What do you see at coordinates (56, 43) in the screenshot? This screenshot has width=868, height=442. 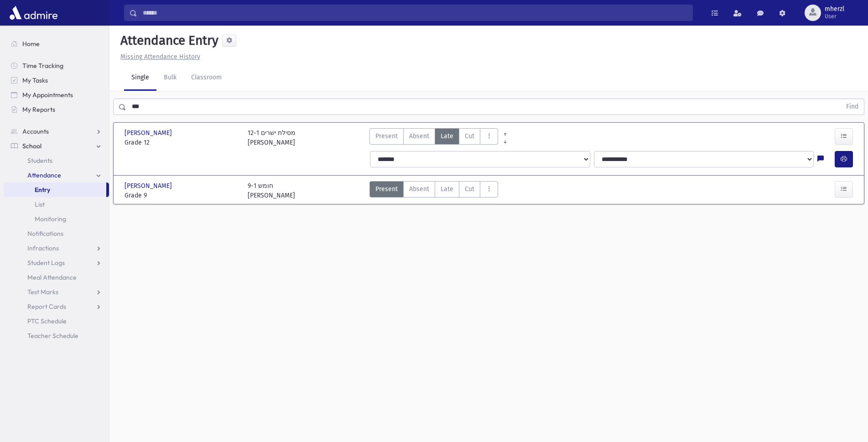 I see `a: Home` at bounding box center [56, 43].